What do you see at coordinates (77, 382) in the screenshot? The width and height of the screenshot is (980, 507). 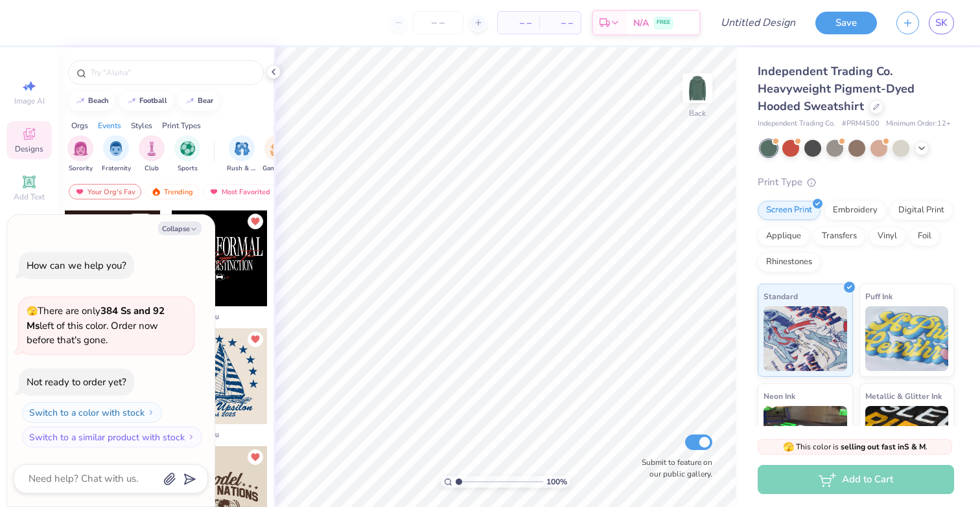 I see `div: Not ready to order yet?` at bounding box center [77, 382].